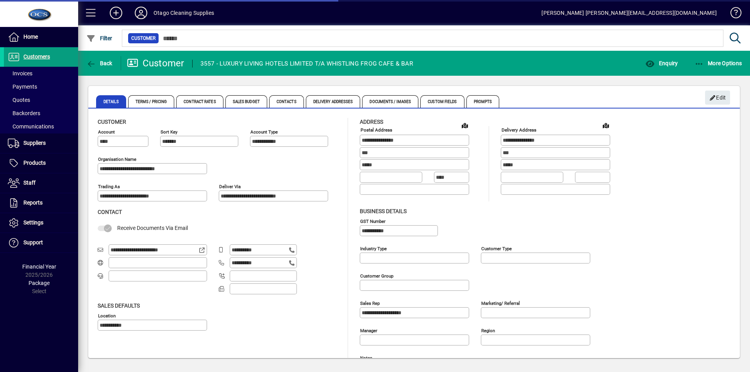  I want to click on mat-label: Industry type, so click(374, 249).